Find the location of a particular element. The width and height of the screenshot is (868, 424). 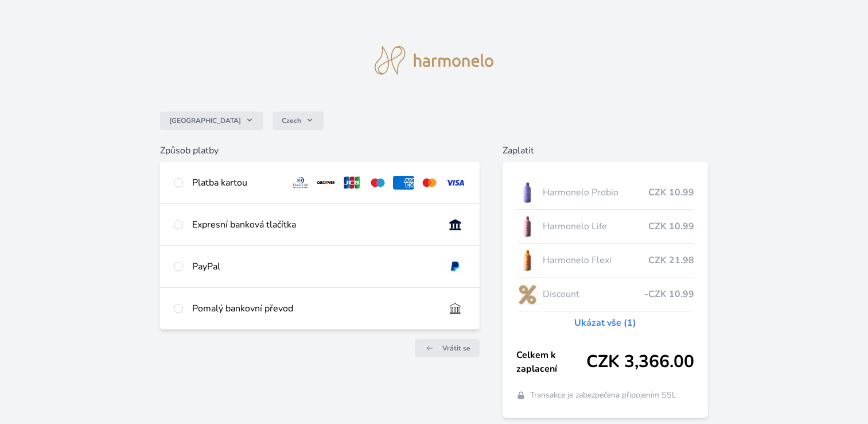

a: Ukázat vše (1) is located at coordinates (605, 323).